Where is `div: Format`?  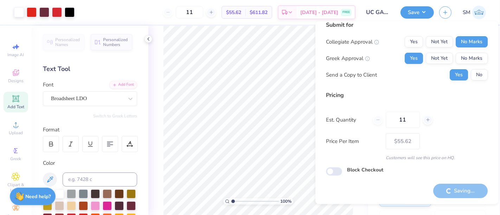
div: Format is located at coordinates (90, 130).